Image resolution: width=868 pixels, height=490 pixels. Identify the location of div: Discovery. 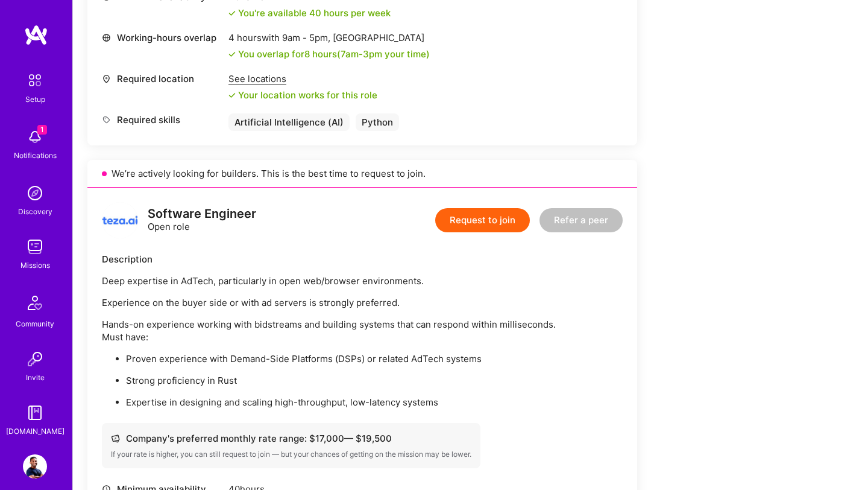
(35, 211).